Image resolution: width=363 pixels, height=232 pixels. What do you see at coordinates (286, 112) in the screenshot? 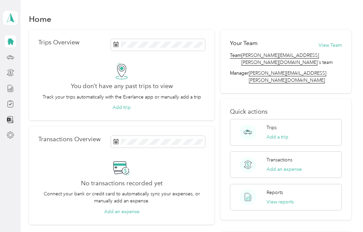
I see `p: Quick actions` at bounding box center [286, 112].